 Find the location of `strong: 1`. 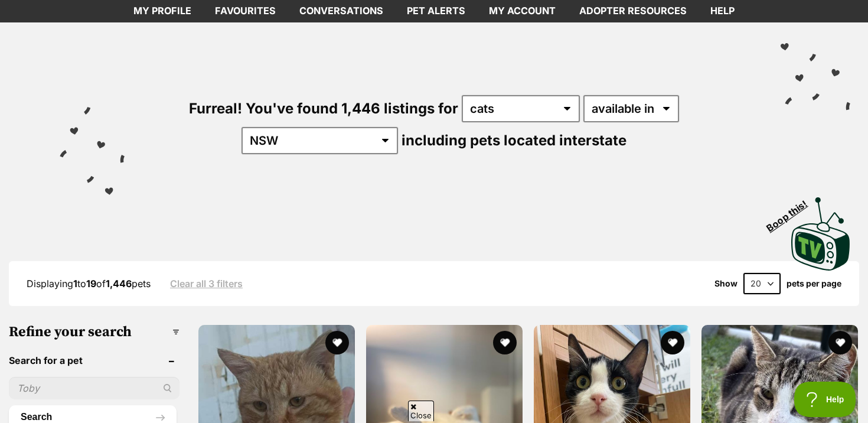

strong: 1 is located at coordinates (75, 283).